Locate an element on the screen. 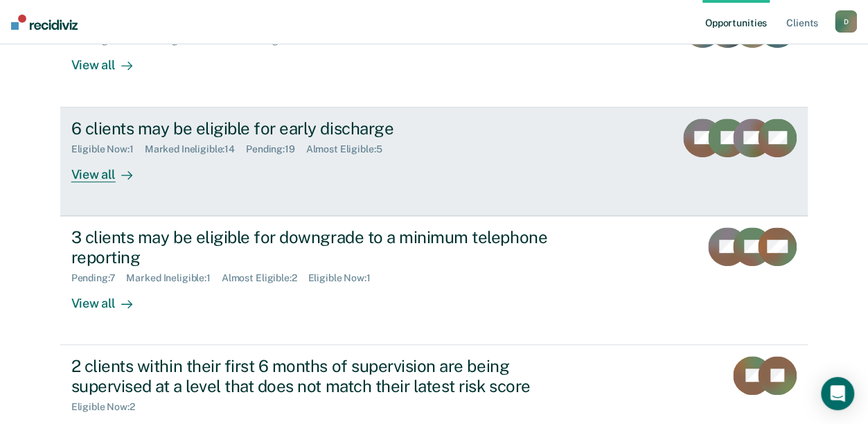 The height and width of the screenshot is (424, 868). div: D is located at coordinates (846, 22).